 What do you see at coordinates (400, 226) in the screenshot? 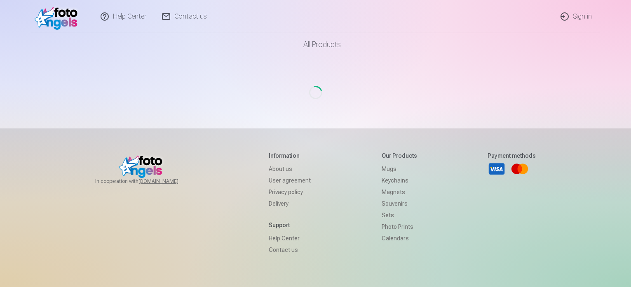
I see `a: Photo prints` at bounding box center [400, 226].